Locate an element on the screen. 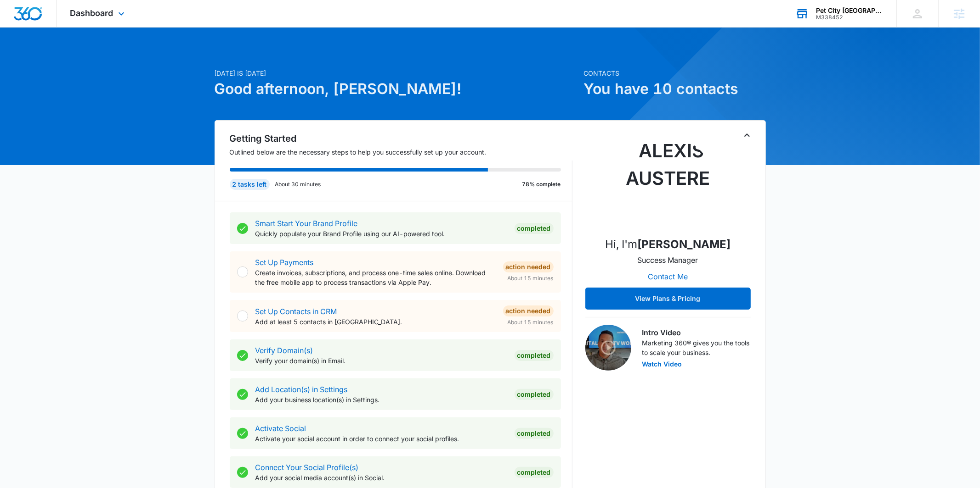 The image size is (980, 488). button: Contact Me is located at coordinates (668, 277).